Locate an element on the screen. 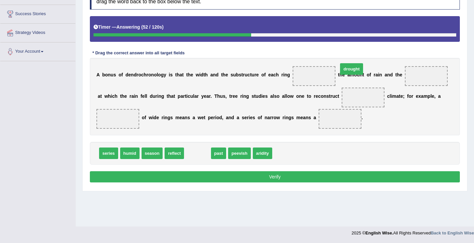 This screenshot has height=243, width=474. b: g is located at coordinates (162, 75).